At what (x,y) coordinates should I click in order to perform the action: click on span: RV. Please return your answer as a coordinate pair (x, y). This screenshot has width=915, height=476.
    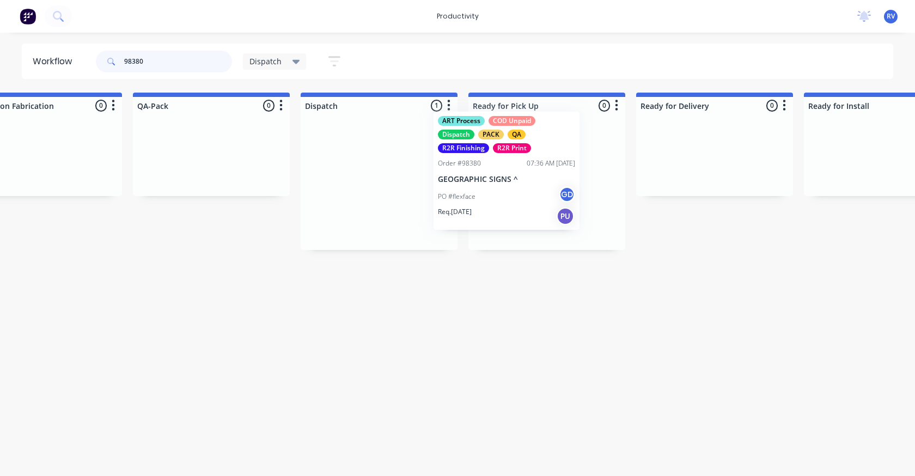
    Looking at the image, I should click on (890, 16).